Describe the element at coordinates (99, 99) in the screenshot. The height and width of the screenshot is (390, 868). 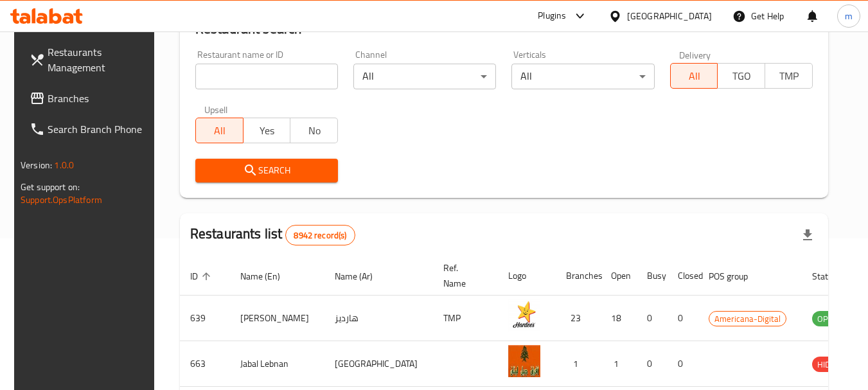
I see `span: Branches` at that location.